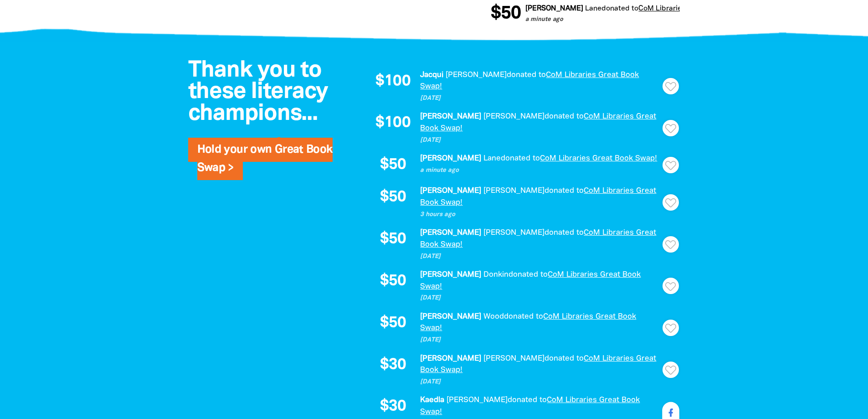 The width and height of the screenshot is (868, 419). What do you see at coordinates (431, 75) in the screenshot?
I see `em: Jacqui` at bounding box center [431, 75].